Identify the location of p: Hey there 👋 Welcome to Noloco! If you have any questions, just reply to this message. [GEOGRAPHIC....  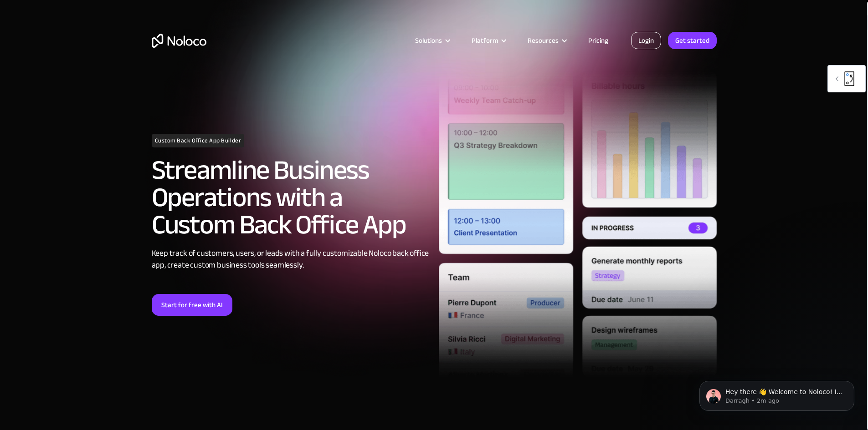
(98, 30).